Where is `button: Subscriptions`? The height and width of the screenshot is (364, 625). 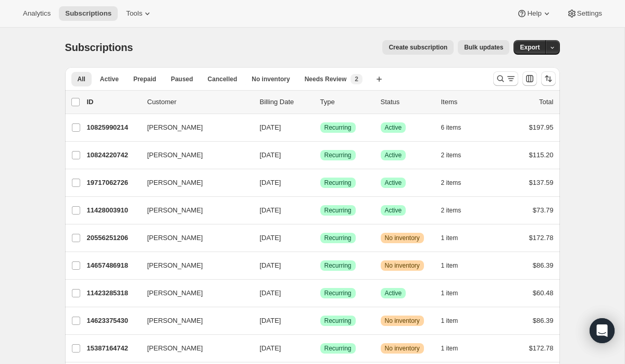
button: Subscriptions is located at coordinates (88, 14).